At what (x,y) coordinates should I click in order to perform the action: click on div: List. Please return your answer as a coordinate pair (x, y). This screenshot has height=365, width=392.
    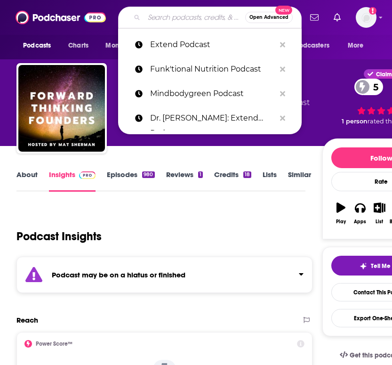
    Looking at the image, I should click on (379, 222).